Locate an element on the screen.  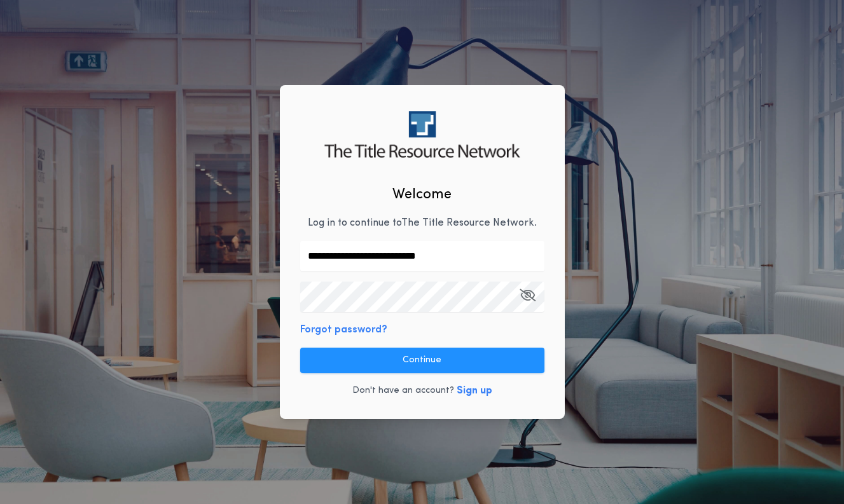
button: Sign up is located at coordinates (474, 391).